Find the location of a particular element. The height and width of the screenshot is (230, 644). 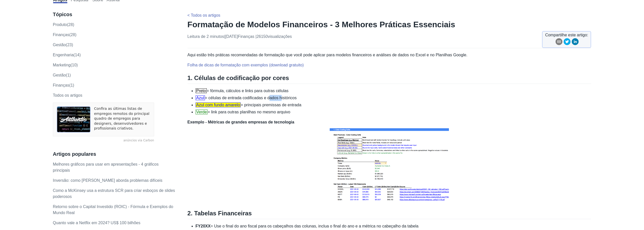

button: e-mail is located at coordinates (559, 42).